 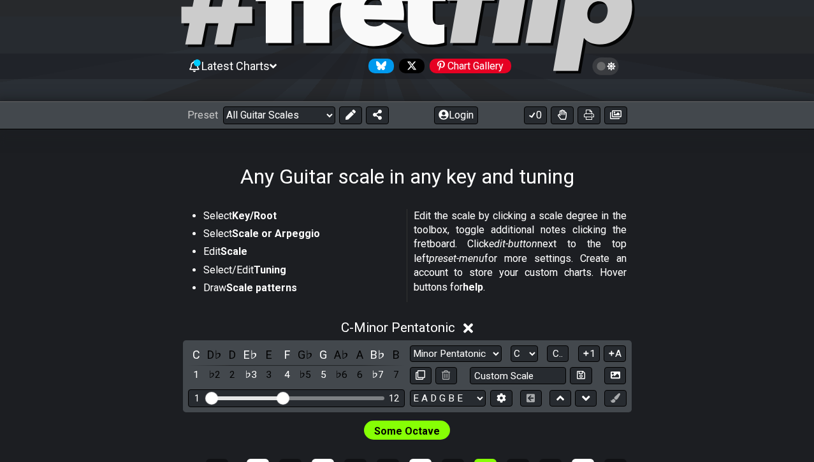 What do you see at coordinates (276, 233) in the screenshot?
I see `strong: Scale or Arpeggio` at bounding box center [276, 233].